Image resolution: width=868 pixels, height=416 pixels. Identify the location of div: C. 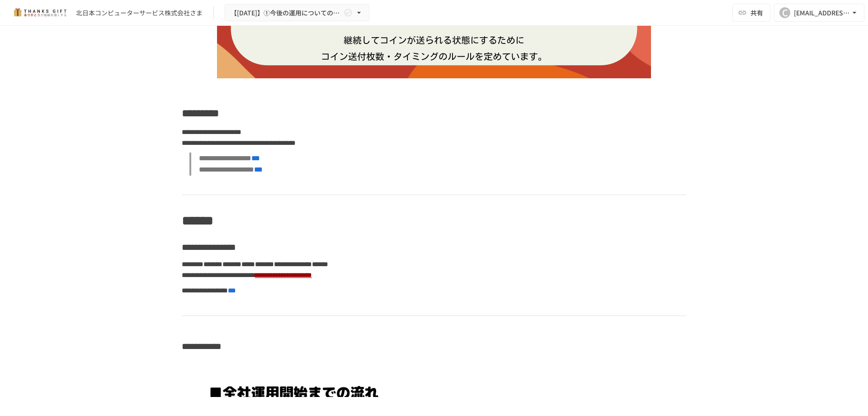
(785, 13).